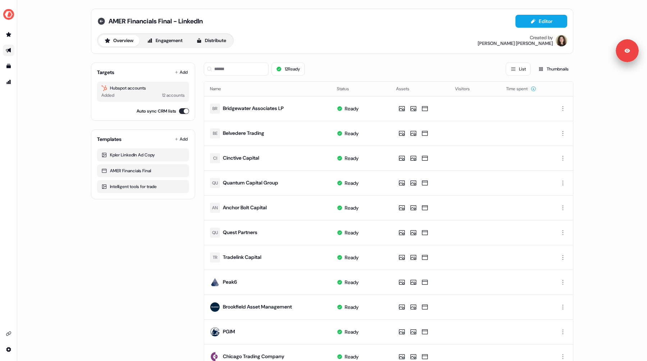  What do you see at coordinates (467, 89) in the screenshot?
I see `button: Visitors` at bounding box center [467, 89].